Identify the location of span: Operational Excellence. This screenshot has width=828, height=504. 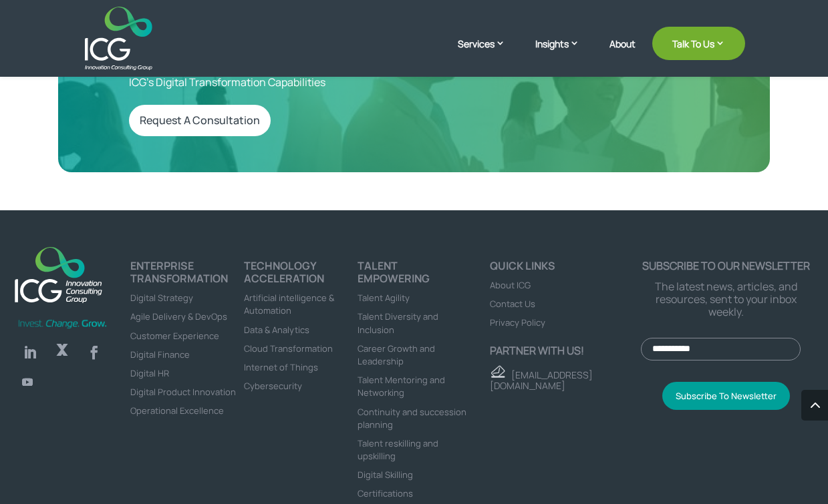
(177, 411).